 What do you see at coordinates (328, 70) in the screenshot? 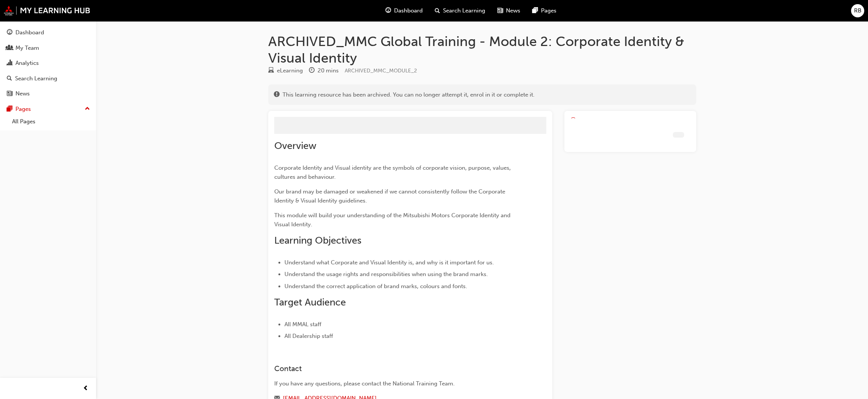
I see `div: 20 mins` at bounding box center [328, 70].